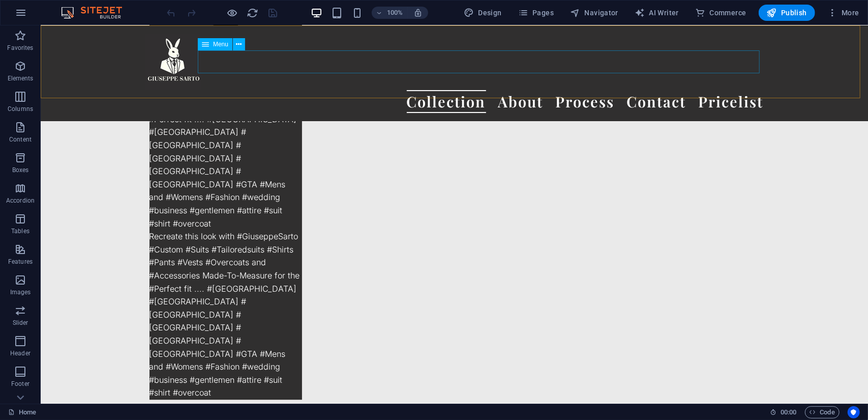 This screenshot has width=868, height=420. Describe the element at coordinates (787, 13) in the screenshot. I see `button: Publish` at that location.